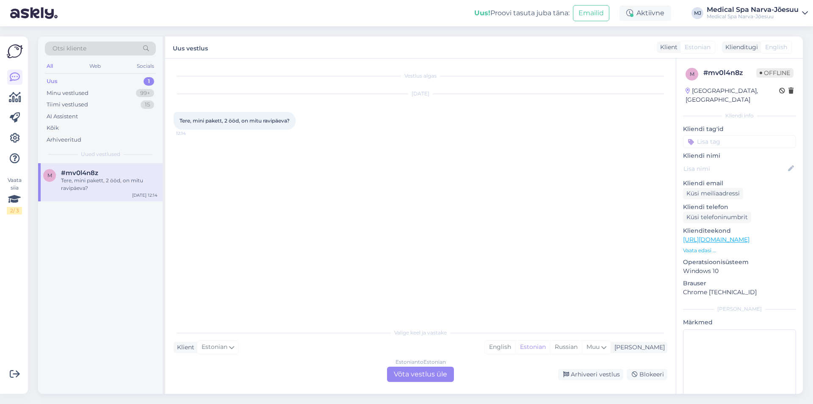 The height and width of the screenshot is (404, 813). I want to click on div: Russian, so click(566, 347).